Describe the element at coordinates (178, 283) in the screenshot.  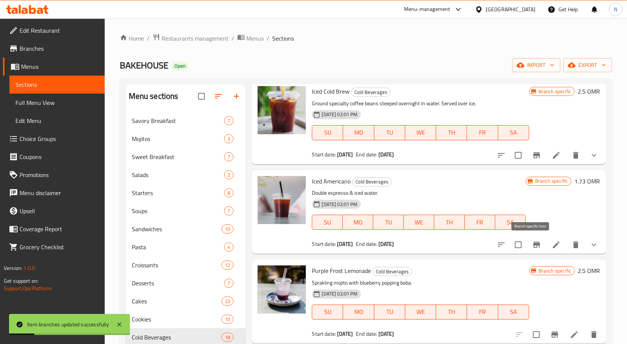
I see `div: Desserts` at that location.